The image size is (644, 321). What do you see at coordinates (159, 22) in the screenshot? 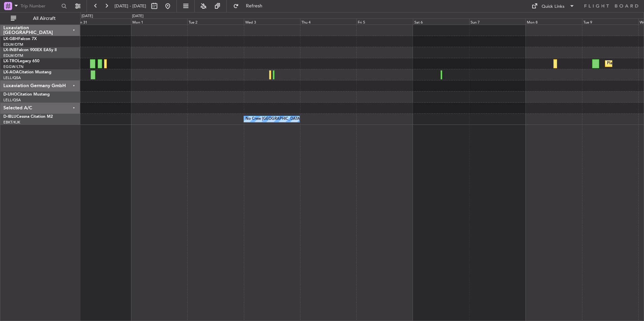
I see `div: Mon 1` at bounding box center [159, 22].